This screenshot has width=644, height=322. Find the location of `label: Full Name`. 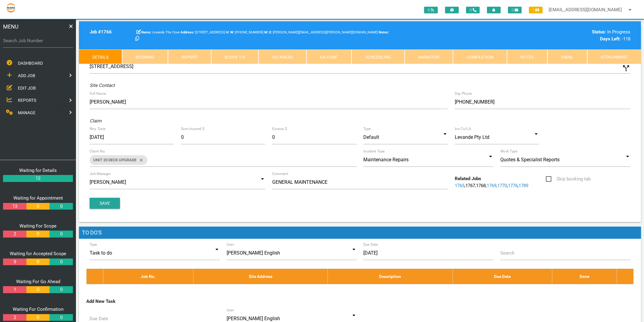

label: Full Name is located at coordinates (98, 93).